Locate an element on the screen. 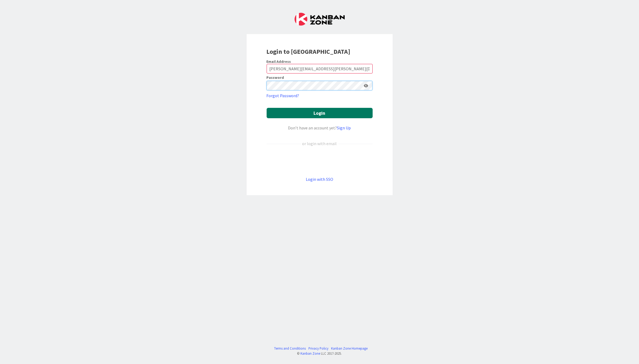 This screenshot has height=364, width=639. a: Sign Up is located at coordinates (344, 128).